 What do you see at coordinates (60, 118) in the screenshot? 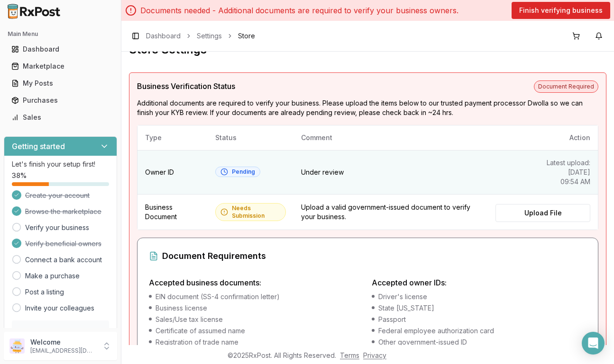
I see `a: Sales` at bounding box center [60, 118].